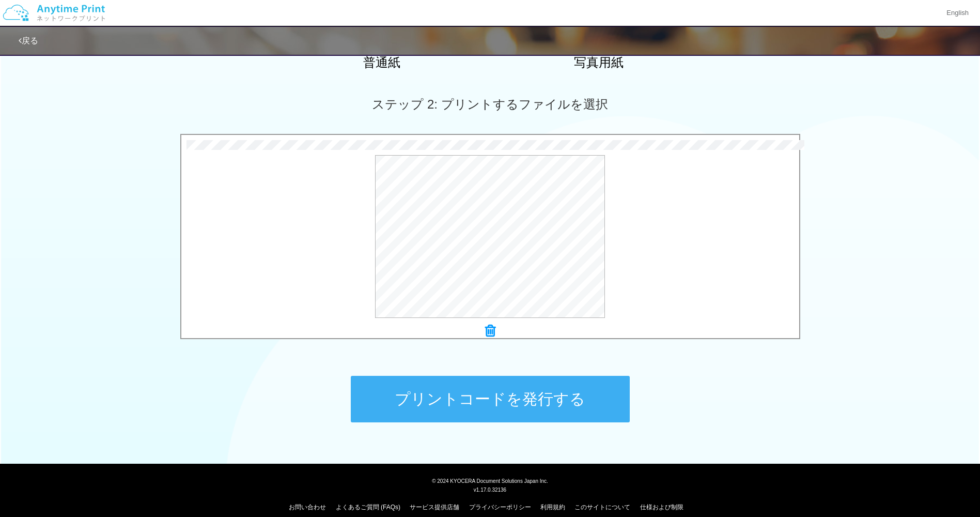 This screenshot has width=980, height=517. What do you see at coordinates (490, 399) in the screenshot?
I see `button: プリントコードを発行する` at bounding box center [490, 399].